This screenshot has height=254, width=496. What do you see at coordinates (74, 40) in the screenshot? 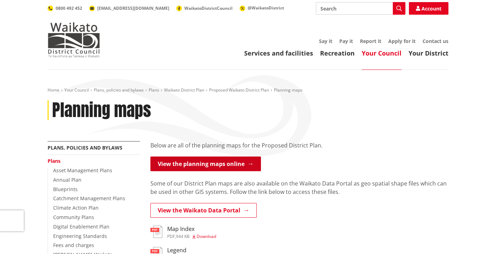
I see `img: Waikato District Council - Te Kaunihera aa Takiwaa o Waikato` at bounding box center [74, 40].